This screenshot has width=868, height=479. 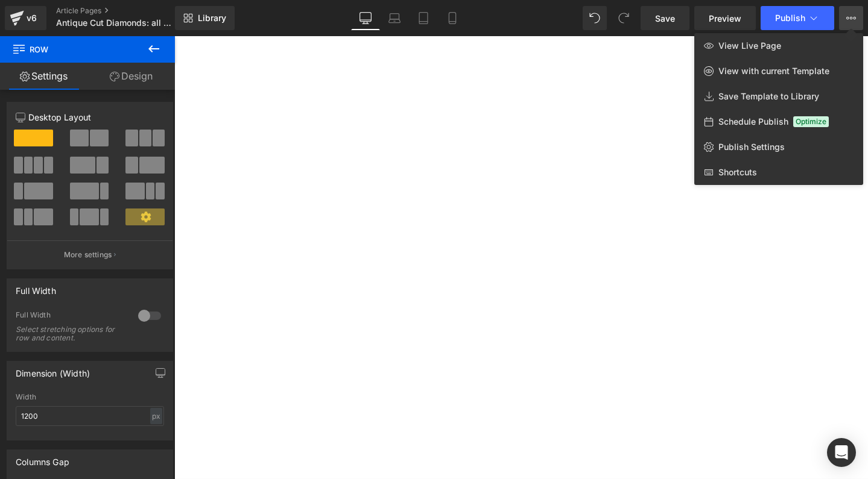 I want to click on span: Row, so click(x=72, y=50).